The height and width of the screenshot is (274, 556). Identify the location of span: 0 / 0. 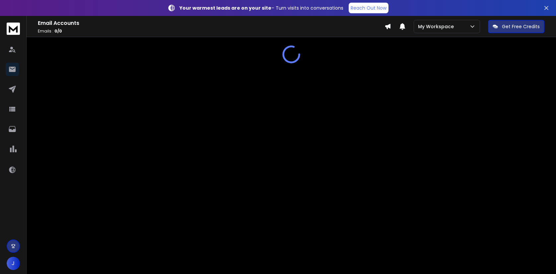
(58, 31).